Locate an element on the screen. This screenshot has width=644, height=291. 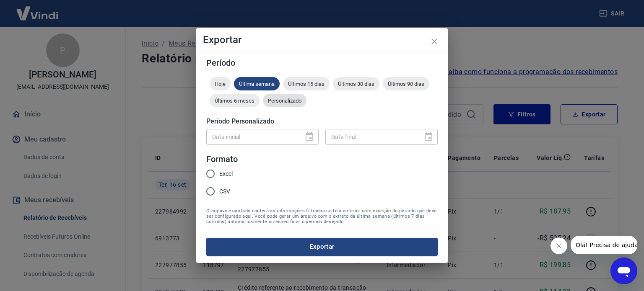
h5: Período is located at coordinates (322, 63).